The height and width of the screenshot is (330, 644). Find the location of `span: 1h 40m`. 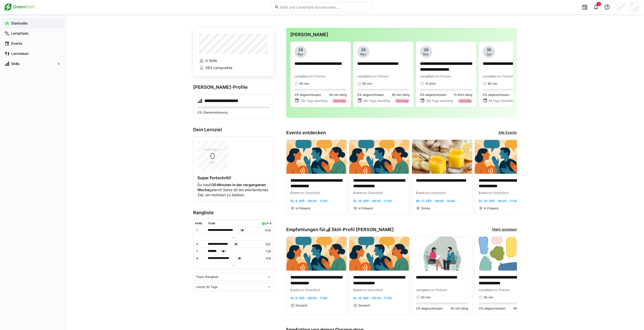

span: 1h 40m is located at coordinates (430, 84).